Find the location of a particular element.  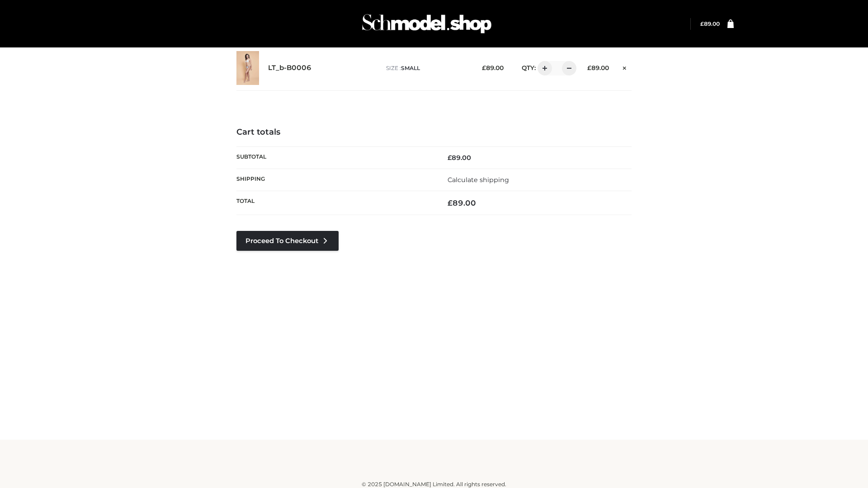

p: size : is located at coordinates (427, 68).